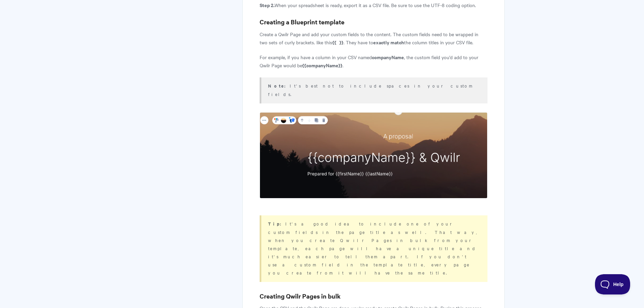  I want to click on p: When your spreadsheet is ready, export it as a CSV file. Be sure to use the UTF-8 coding option., so click(373, 5).